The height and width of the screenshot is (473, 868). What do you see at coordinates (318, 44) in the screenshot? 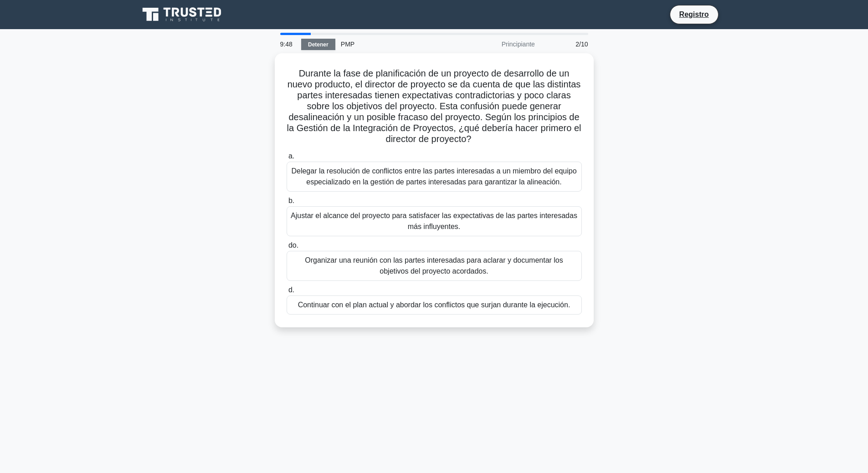
I see `a: Detener` at bounding box center [318, 44].